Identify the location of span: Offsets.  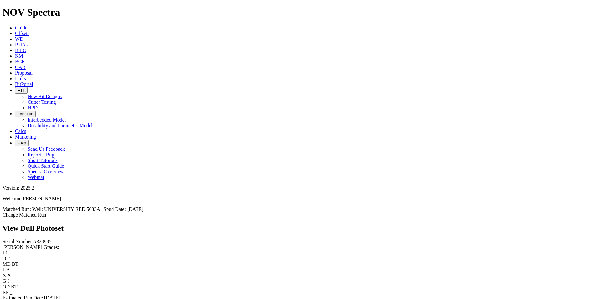
(22, 33).